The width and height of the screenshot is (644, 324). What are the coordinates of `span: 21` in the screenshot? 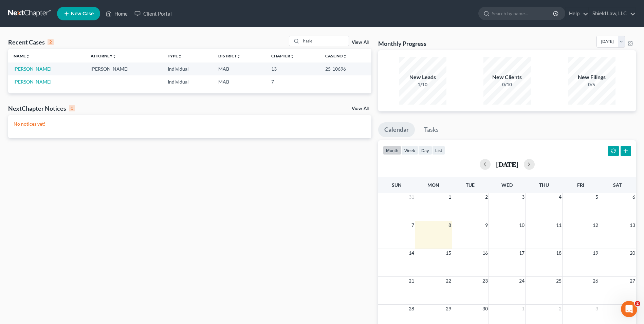 It's located at (412, 281).